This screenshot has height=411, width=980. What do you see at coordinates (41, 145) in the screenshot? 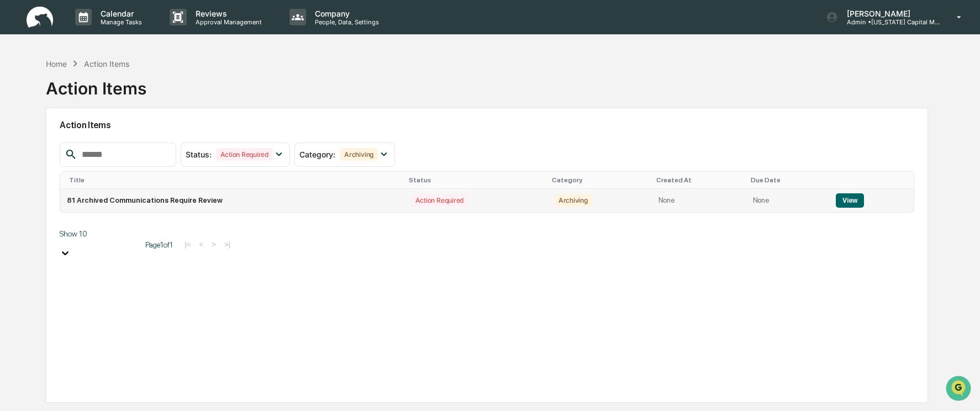
I see `a: 🖐️Preclearance` at bounding box center [41, 145].